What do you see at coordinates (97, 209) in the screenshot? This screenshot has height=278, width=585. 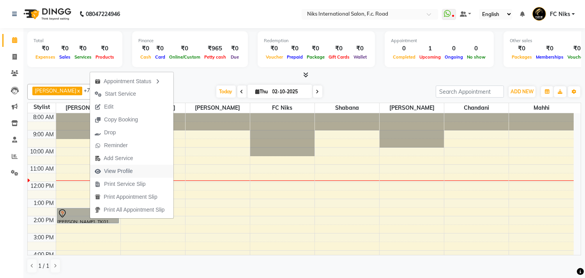 I see `img: printall.png` at bounding box center [97, 209].